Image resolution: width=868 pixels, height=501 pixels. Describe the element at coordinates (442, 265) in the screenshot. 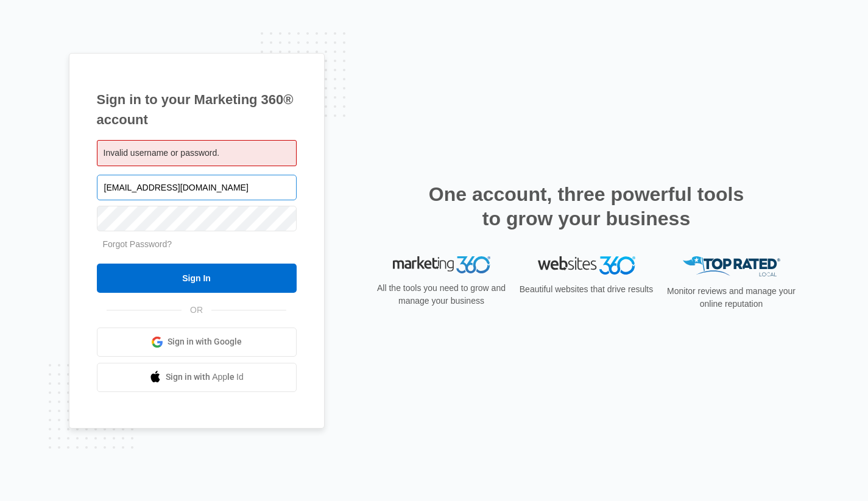

I see `img: Marketing 360` at that location.